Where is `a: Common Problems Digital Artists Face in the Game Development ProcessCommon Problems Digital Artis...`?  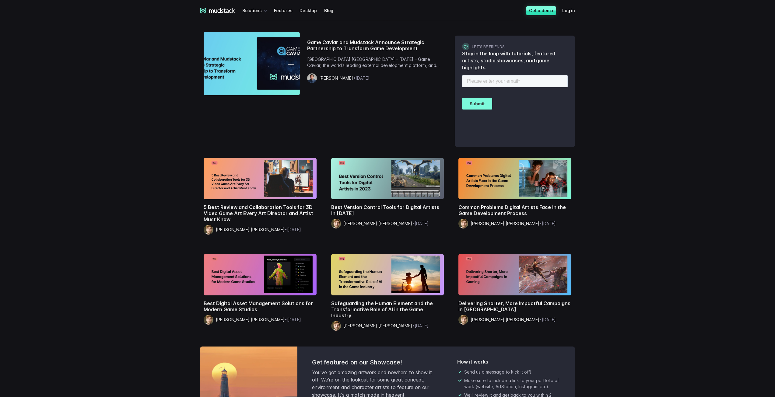 a: Common Problems Digital Artists Face in the Game Development ProcessCommon Problems Digital Artis... is located at coordinates (515, 196).